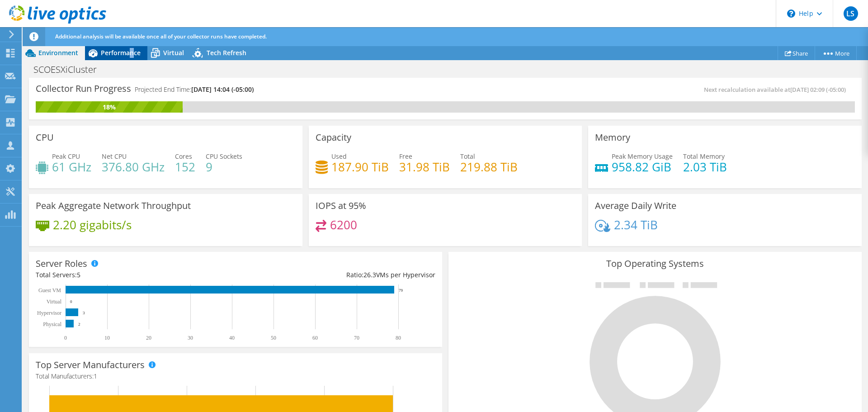  I want to click on h4: 219.88 TiB, so click(489, 167).